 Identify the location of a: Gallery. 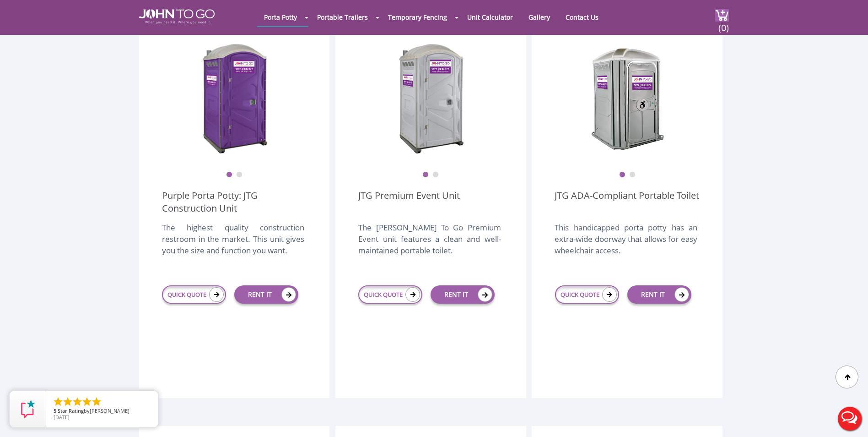
(540, 17).